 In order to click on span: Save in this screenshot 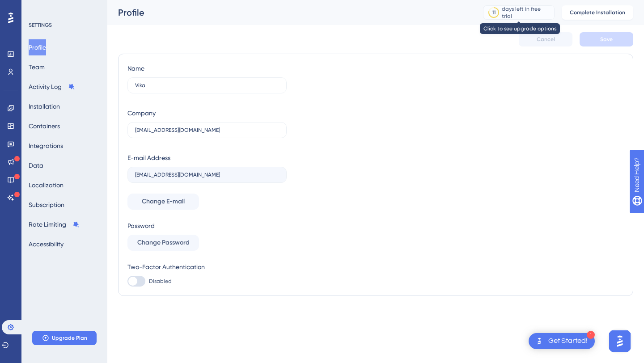, I will do `click(607, 39)`.